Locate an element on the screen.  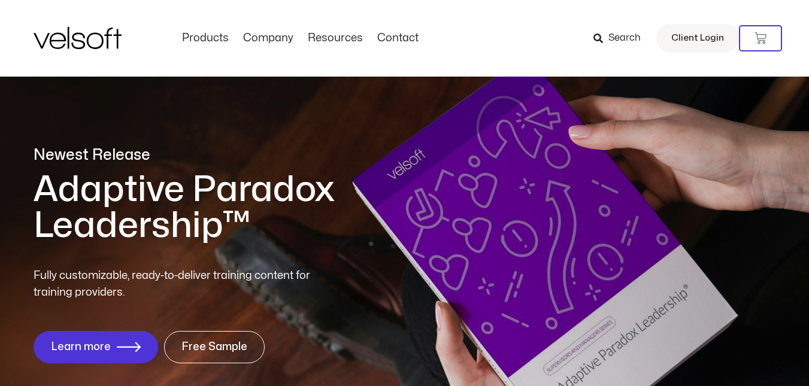
a: Client Login is located at coordinates (698, 38).